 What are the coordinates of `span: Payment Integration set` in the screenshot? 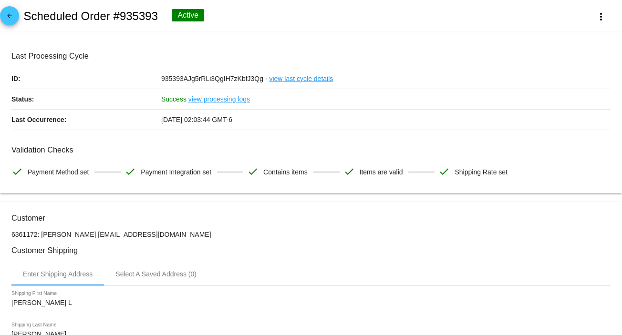 It's located at (176, 172).